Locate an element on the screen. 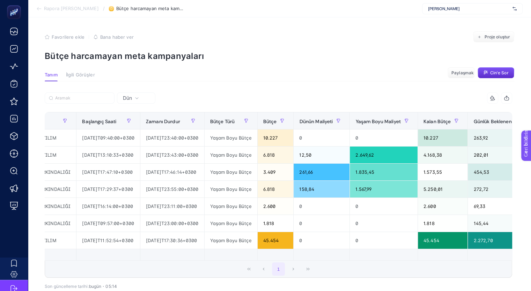  img: svg%3e is located at coordinates (515, 9).